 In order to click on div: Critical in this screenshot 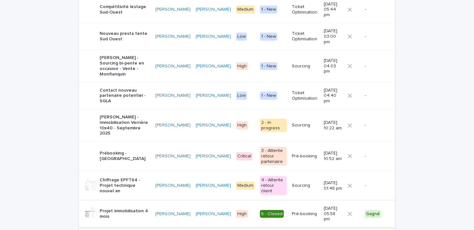, I will do `click(244, 156)`.